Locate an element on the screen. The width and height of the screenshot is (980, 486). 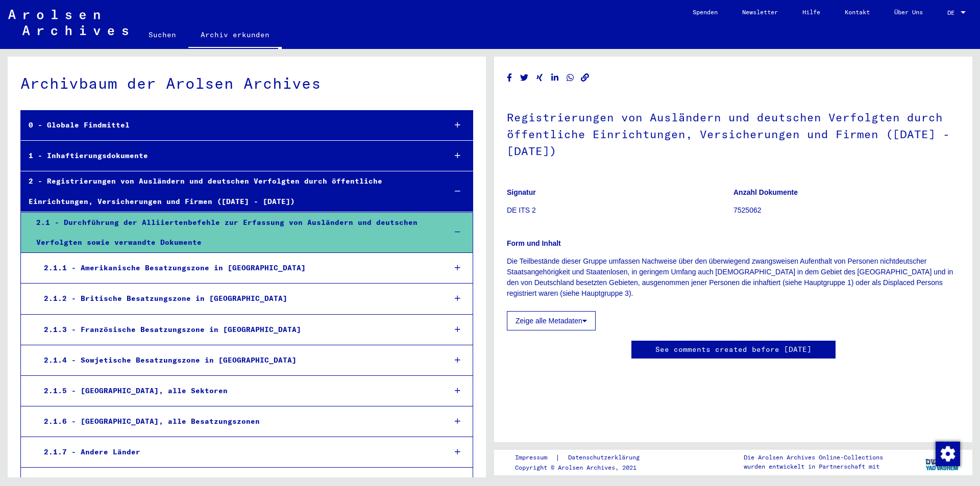
p: Die Teilbestände dieser Gruppe umfassen Nachweise über den überwiegend zwangsweisen Aufenthalt vo... is located at coordinates (733, 277).